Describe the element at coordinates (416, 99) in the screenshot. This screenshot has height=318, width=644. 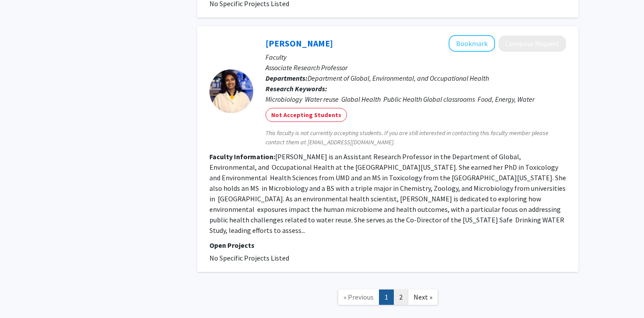
I see `div: Microbiology Water reuse Global Health Public Health Global classrooms Food, Energy, Water` at that location.